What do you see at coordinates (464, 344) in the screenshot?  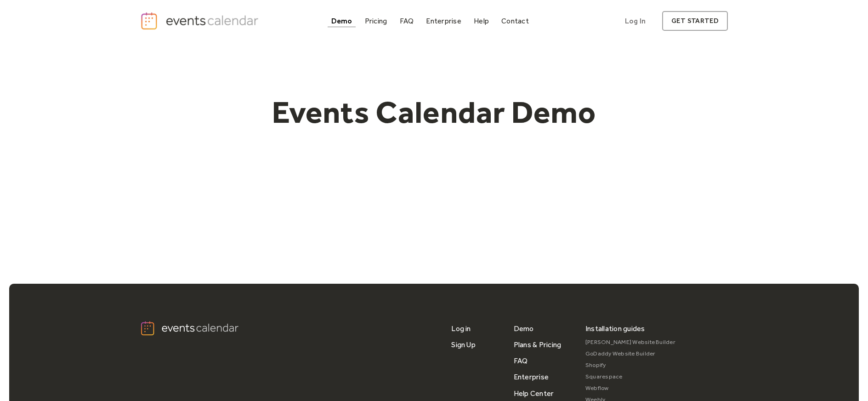 I see `a: Sign Up` at bounding box center [464, 344].